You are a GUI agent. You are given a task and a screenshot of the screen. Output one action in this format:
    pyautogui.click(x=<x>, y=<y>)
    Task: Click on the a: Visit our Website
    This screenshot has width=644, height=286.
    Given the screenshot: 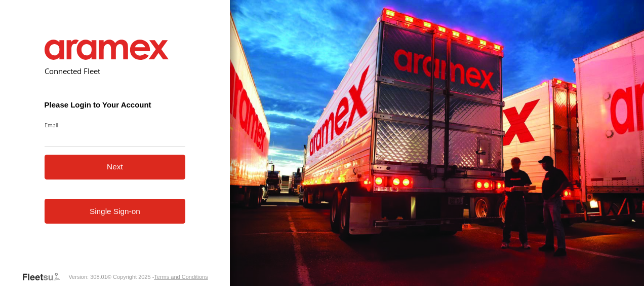 What is the action you would take?
    pyautogui.click(x=45, y=277)
    